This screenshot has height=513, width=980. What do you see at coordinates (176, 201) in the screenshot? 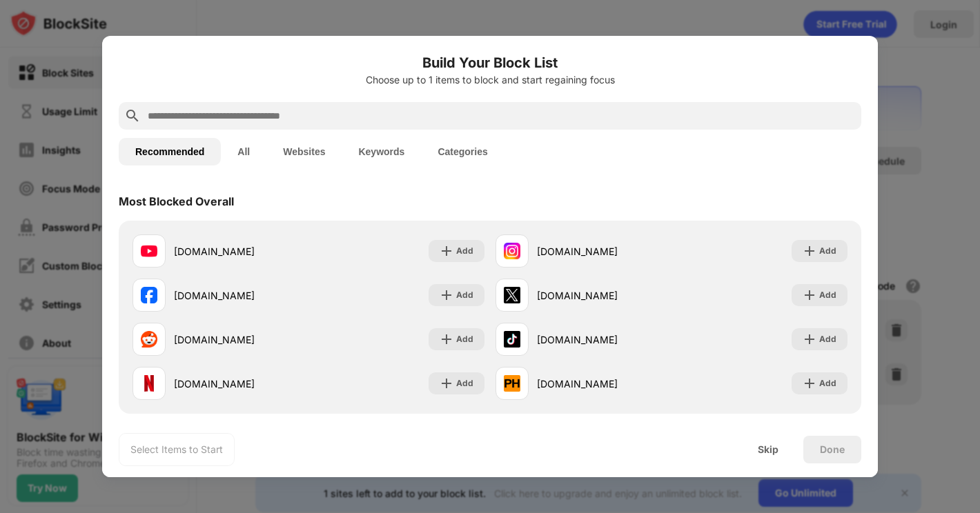
I see `div: Most Blocked Overall` at bounding box center [176, 201].